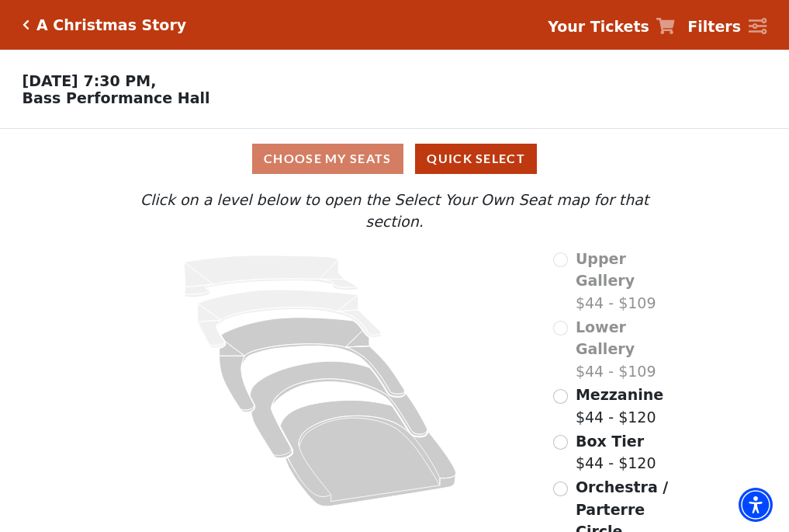  I want to click on div: Accessibility Menu, so click(756, 505).